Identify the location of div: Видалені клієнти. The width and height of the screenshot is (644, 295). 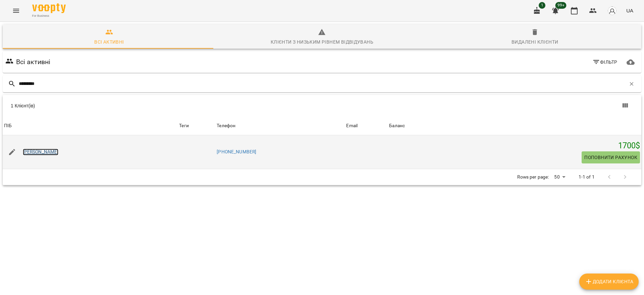
(535, 42).